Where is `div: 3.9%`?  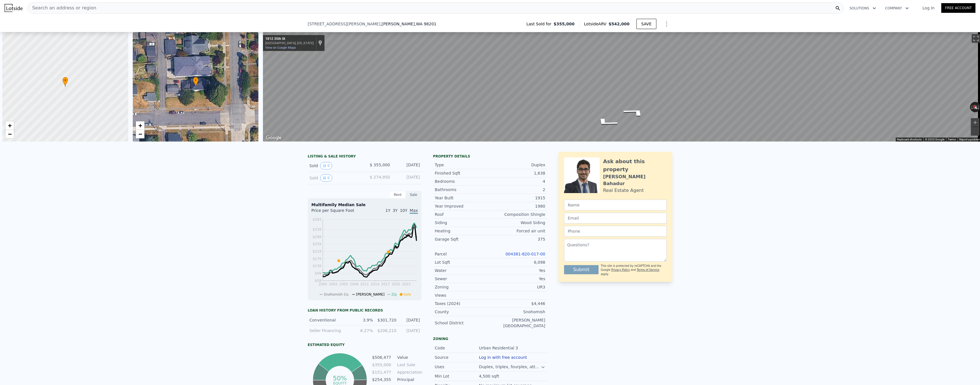
div: 3.9% is located at coordinates (363, 320).